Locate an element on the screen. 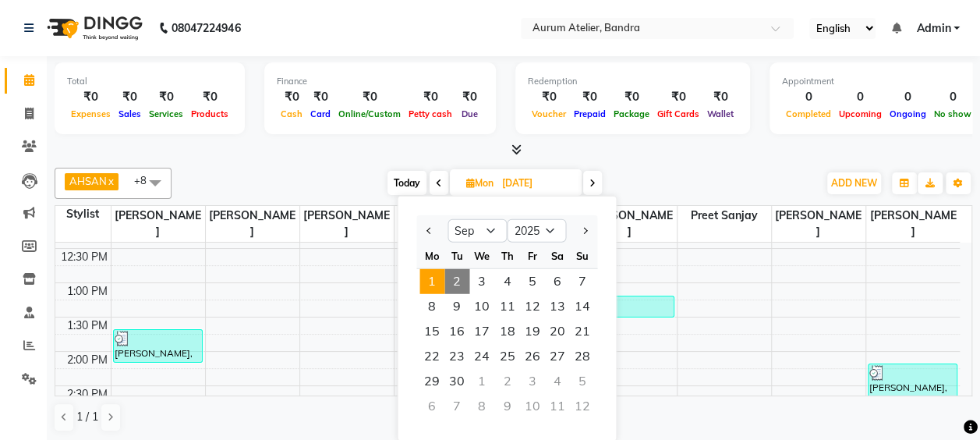 This screenshot has height=440, width=980. div: Friday, September 26, 2025 is located at coordinates (532, 356).